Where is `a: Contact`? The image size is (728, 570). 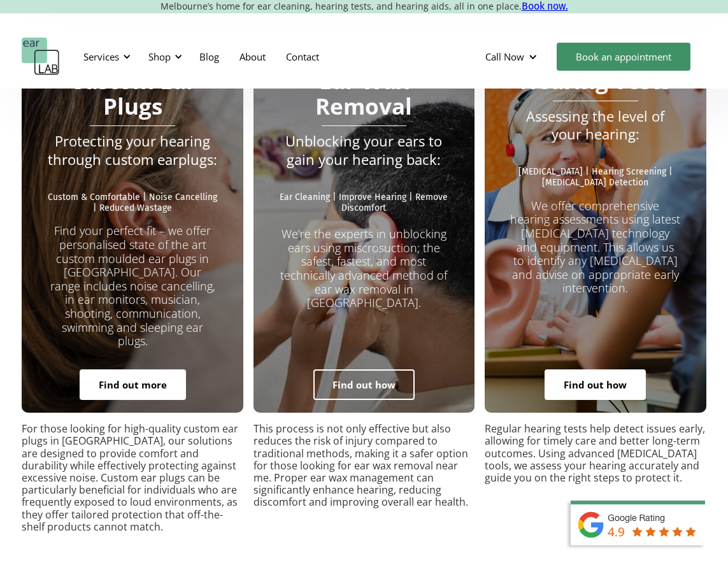
a: Contact is located at coordinates (303, 57).